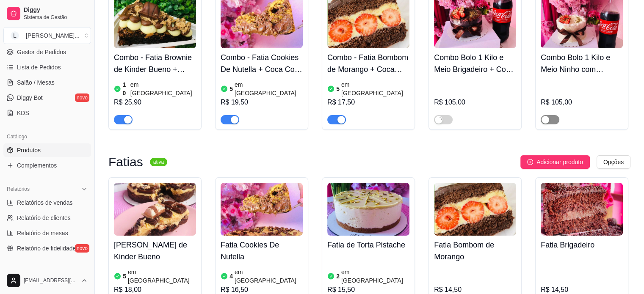 The image size is (644, 294). Describe the element at coordinates (42, 233) in the screenshot. I see `span: Relatório de mesas` at that location.